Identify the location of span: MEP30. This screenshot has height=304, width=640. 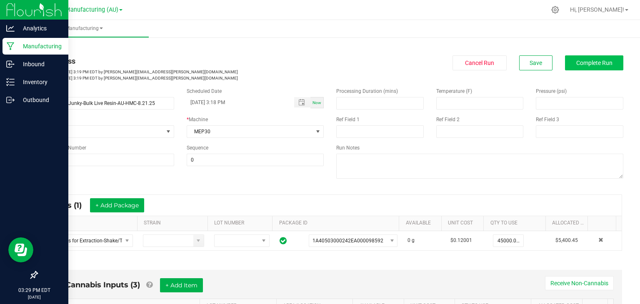
(250, 132).